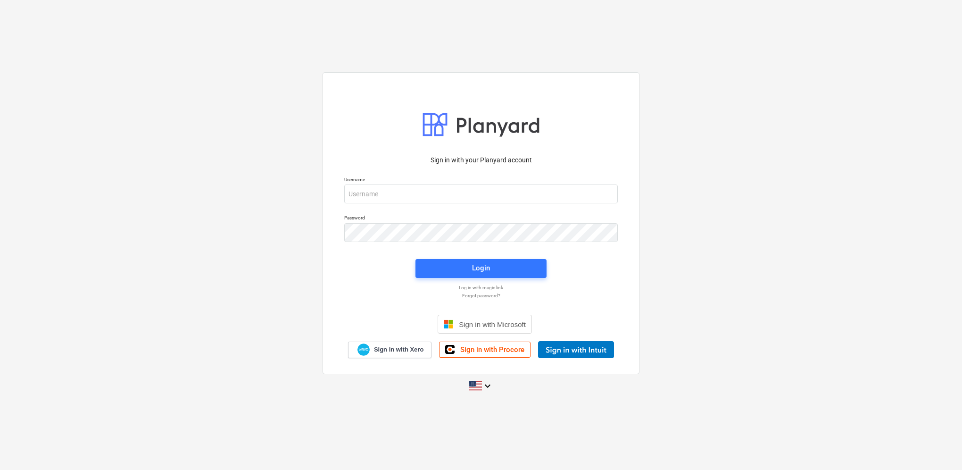  What do you see at coordinates (488, 386) in the screenshot?
I see `i: keyboard_arrow_down` at bounding box center [488, 386].